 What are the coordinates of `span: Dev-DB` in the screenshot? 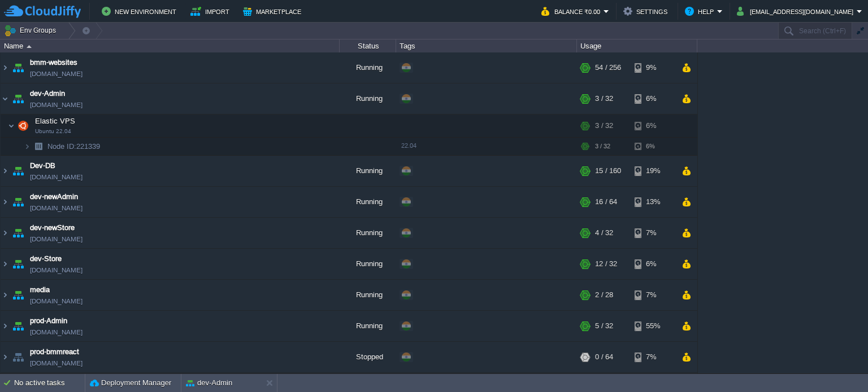 It's located at (43, 166).